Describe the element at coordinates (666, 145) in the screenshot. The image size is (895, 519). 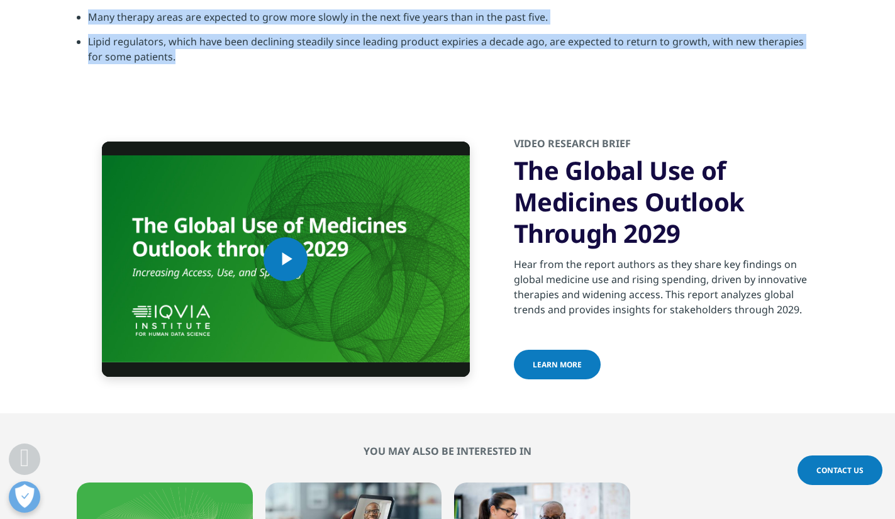
I see `h2: Video Research Brief` at that location.